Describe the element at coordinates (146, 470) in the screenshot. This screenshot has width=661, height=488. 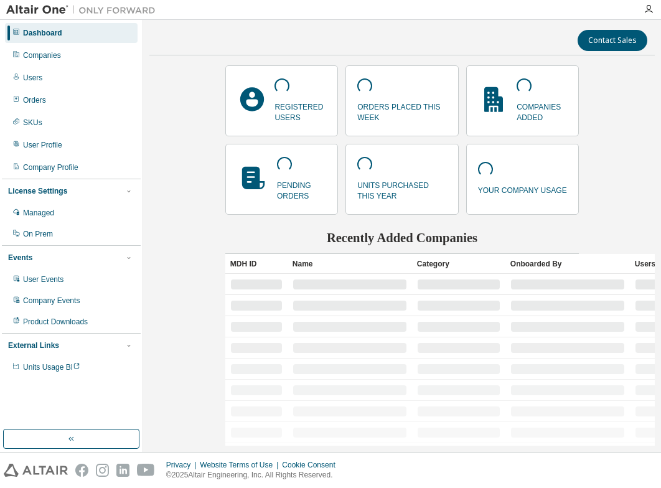
I see `img: youtube.svg` at that location.